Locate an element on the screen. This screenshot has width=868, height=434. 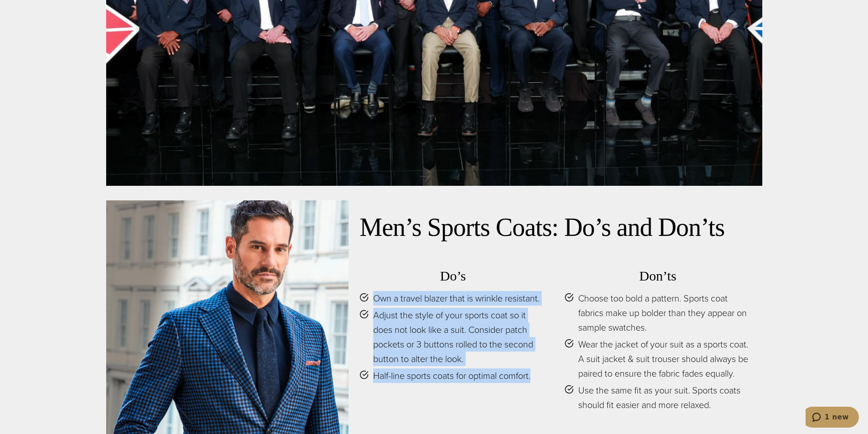
h2: Men’s Sports Coats: Do’s and Don’ts is located at coordinates (555, 227).